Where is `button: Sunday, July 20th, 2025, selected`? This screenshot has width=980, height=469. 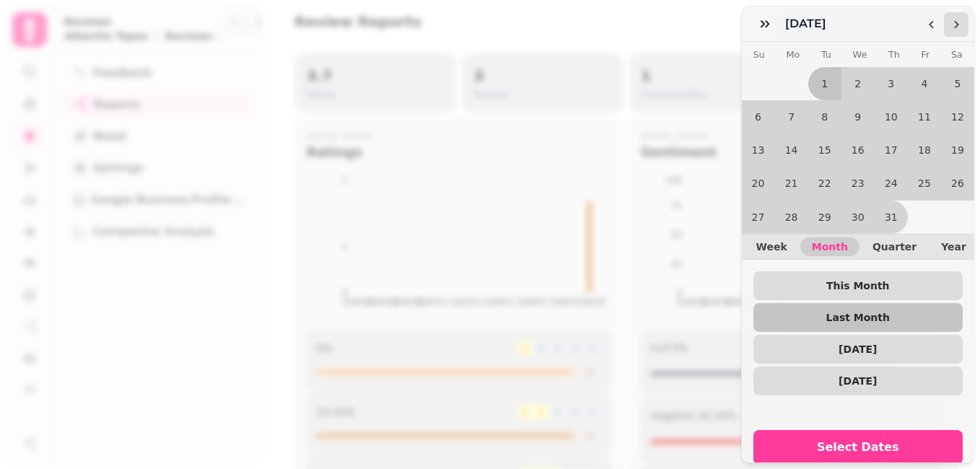
button: Sunday, July 20th, 2025, selected is located at coordinates (758, 183).